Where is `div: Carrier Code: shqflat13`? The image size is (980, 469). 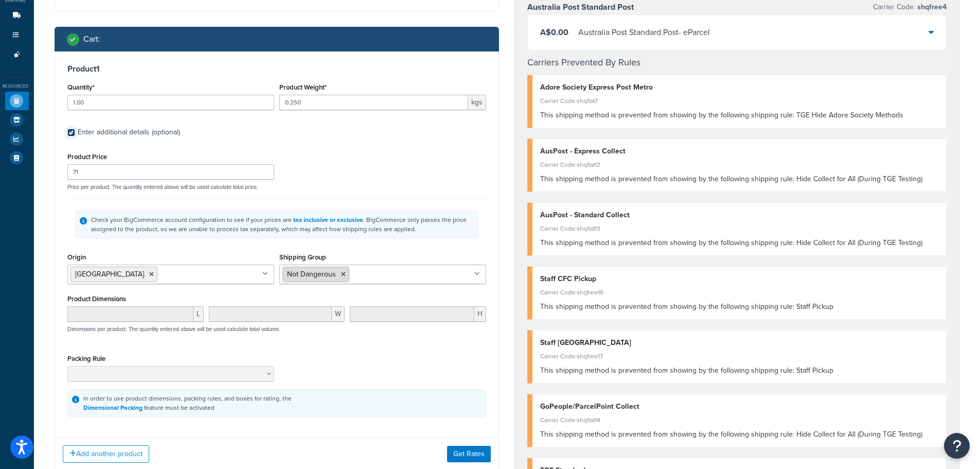
div: Carrier Code: shqflat13 is located at coordinates (739, 228).